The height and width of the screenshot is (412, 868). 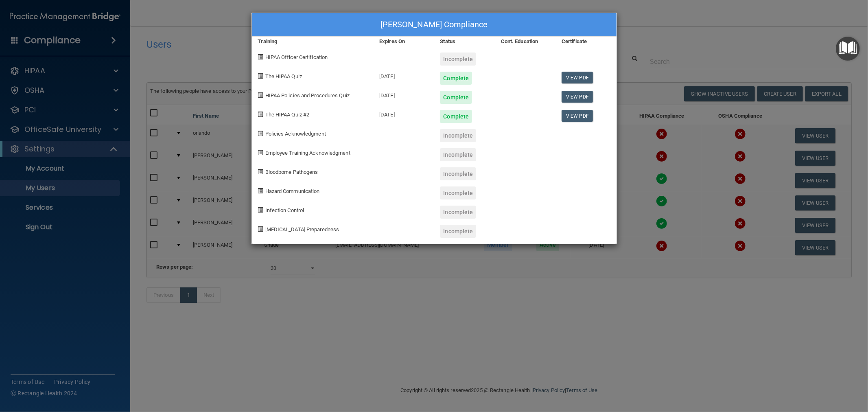 What do you see at coordinates (308, 152) in the screenshot?
I see `span: Employee Training Acknowledgment` at bounding box center [308, 152].